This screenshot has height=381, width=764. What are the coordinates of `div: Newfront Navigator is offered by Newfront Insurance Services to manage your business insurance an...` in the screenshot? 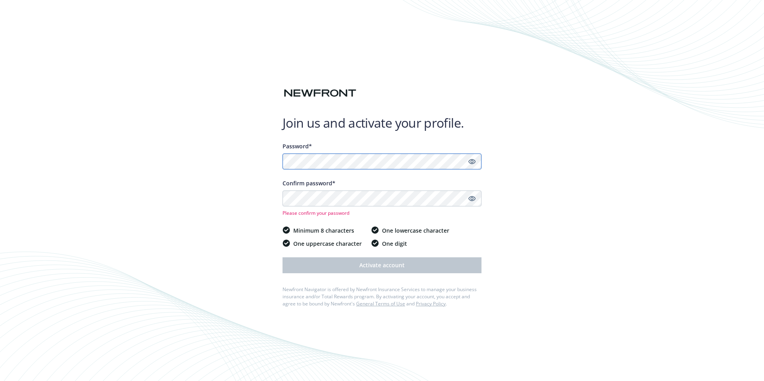 It's located at (382, 297).